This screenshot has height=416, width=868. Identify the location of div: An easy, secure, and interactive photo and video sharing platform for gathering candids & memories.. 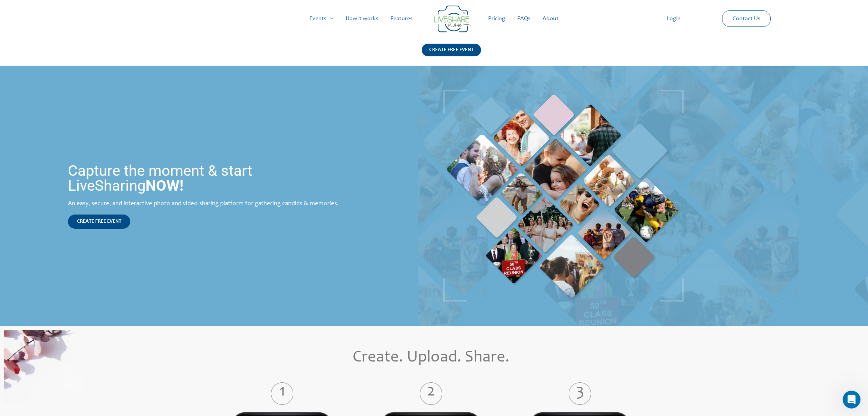
(207, 204).